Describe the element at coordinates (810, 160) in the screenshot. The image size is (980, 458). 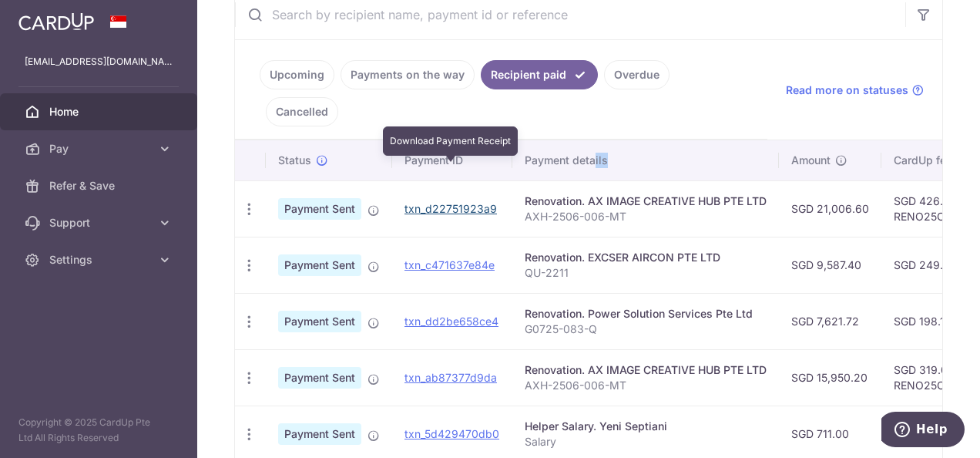
I see `span: Amount` at that location.